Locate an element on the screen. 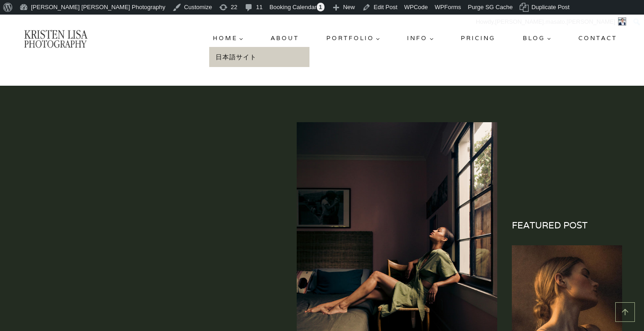 This screenshot has width=644, height=331. div: Keywords by Traffic is located at coordinates (128, 57).